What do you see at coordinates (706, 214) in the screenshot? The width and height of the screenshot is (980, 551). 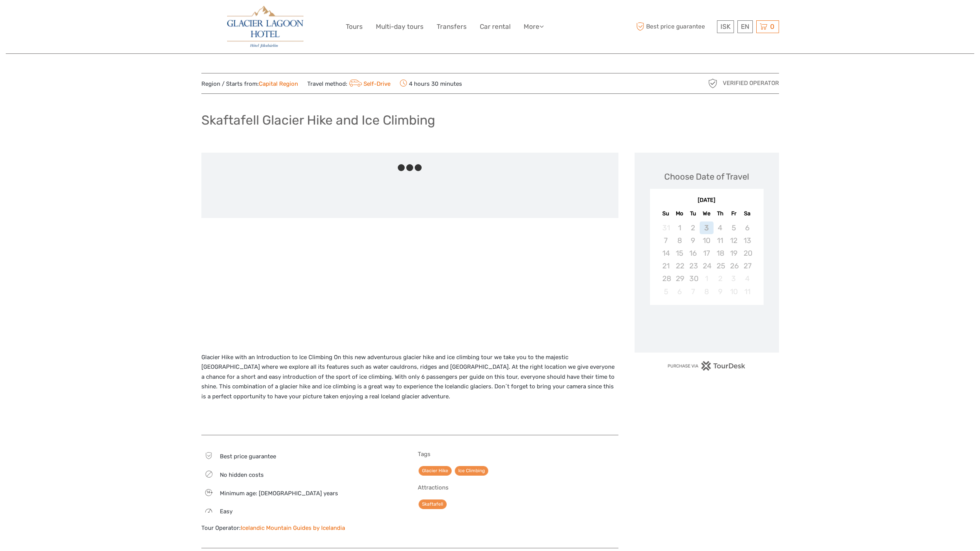 I see `div: We` at bounding box center [706, 214].